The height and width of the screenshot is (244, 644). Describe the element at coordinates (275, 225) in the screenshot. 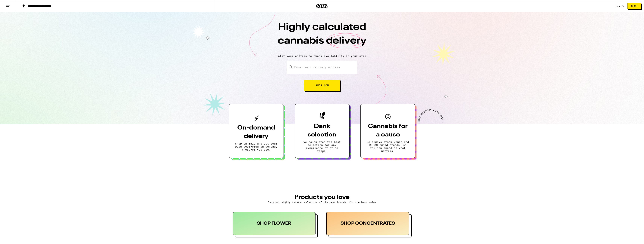

I see `button: SHOP FLOWER` at that location.